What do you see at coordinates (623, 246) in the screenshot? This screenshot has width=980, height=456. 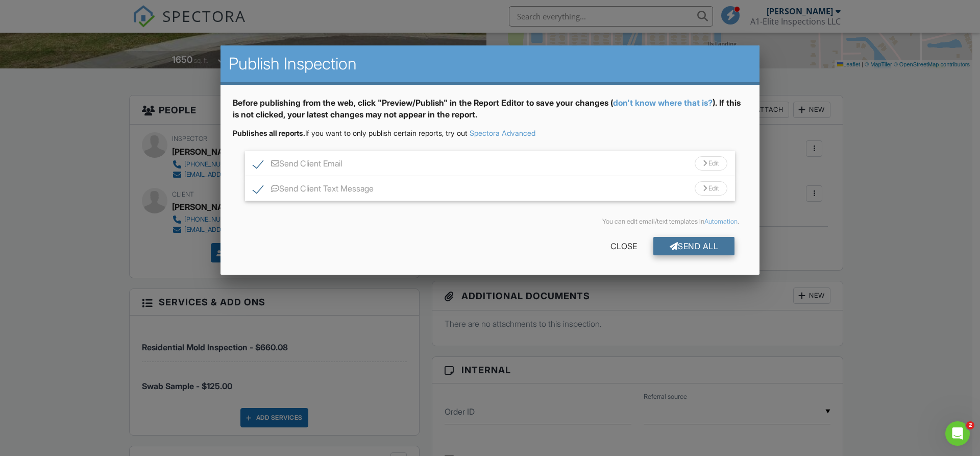 I see `div: Close` at bounding box center [623, 246].